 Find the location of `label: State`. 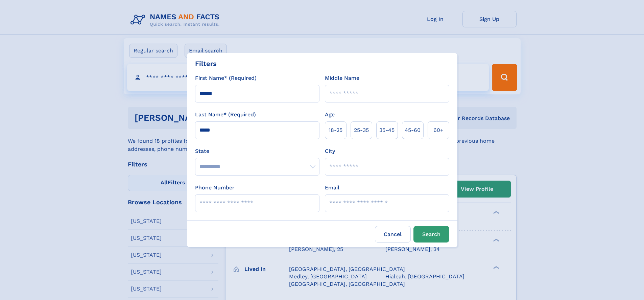

label: State is located at coordinates (257, 151).